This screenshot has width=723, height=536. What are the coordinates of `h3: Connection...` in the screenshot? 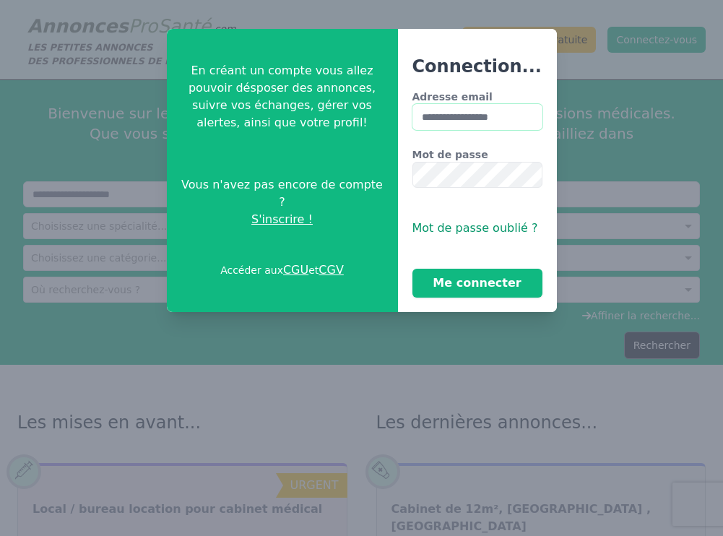 It's located at (477, 66).